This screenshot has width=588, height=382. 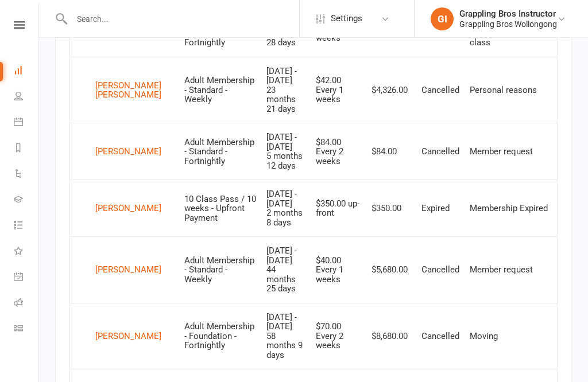 I want to click on div: $40.00 Every 1 weeks, so click(x=339, y=270).